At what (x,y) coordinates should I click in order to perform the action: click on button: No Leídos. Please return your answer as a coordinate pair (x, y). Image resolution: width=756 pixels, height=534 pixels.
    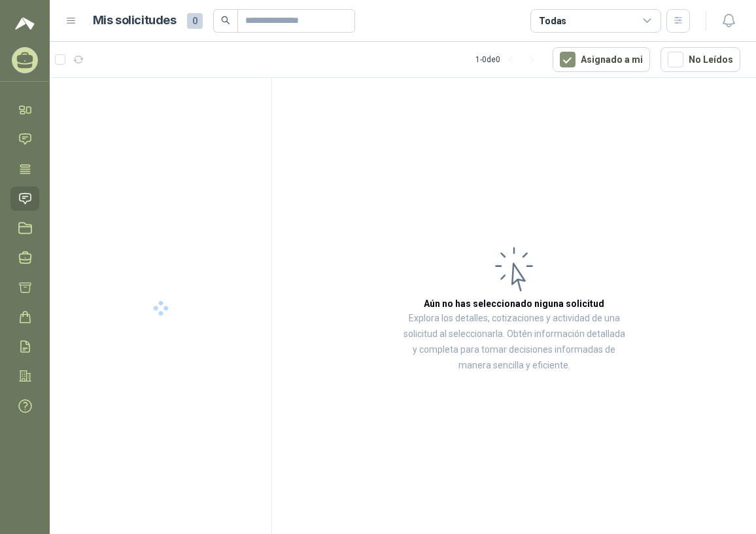
    Looking at the image, I should click on (700, 59).